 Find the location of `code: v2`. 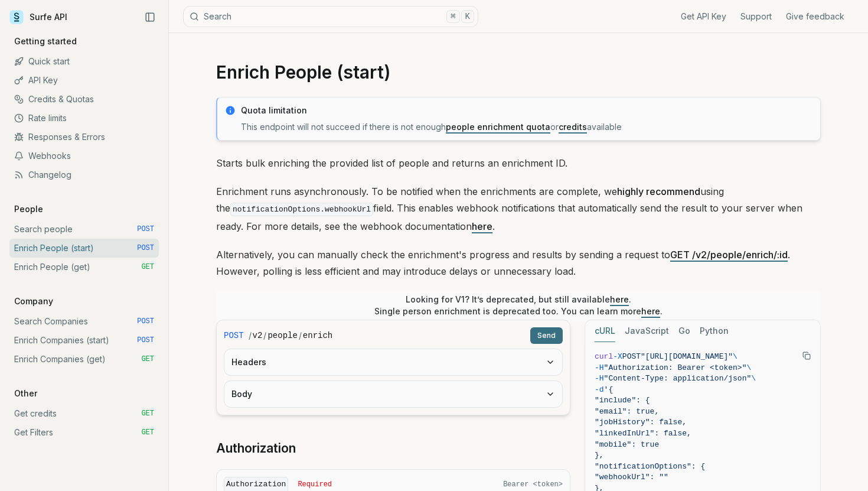

code: v2 is located at coordinates (258, 335).